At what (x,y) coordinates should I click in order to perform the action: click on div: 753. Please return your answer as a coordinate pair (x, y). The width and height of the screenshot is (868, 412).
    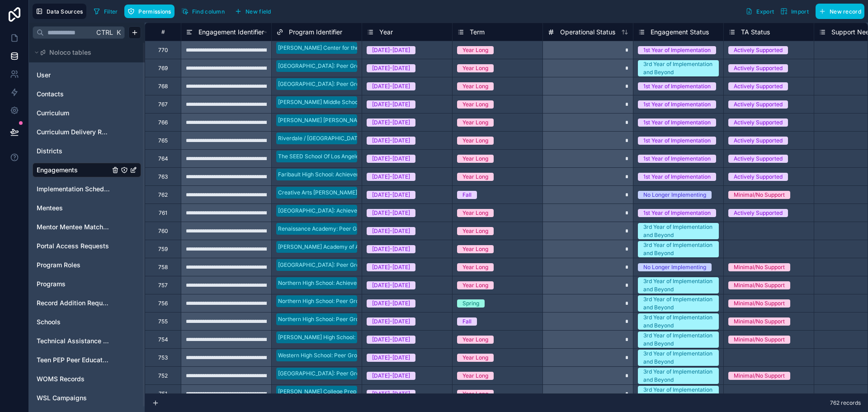
    Looking at the image, I should click on (162, 358).